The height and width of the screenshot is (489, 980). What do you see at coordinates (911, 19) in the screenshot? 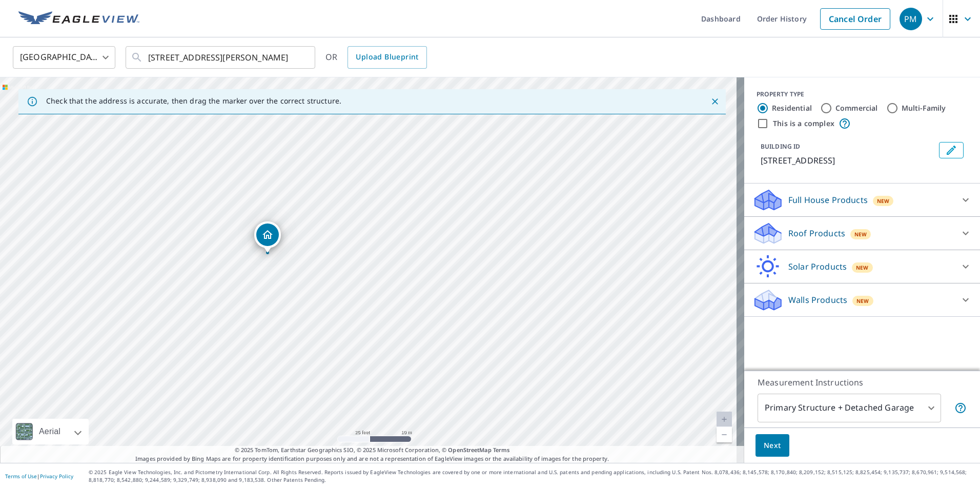
I see `div: PM` at bounding box center [911, 19].